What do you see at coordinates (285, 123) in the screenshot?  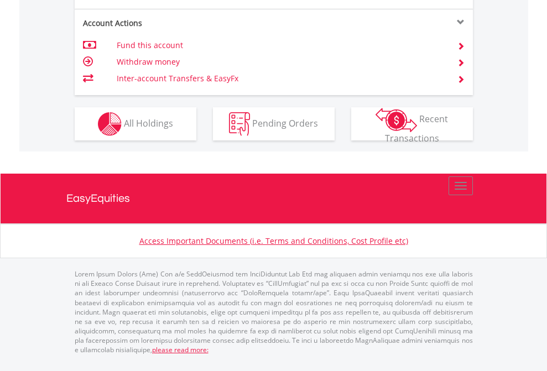 I see `span: Pending Orders` at bounding box center [285, 123].